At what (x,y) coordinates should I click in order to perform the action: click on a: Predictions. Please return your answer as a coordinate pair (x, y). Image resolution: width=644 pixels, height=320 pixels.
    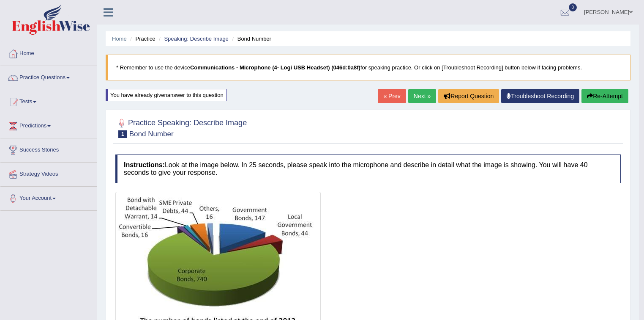
    Looking at the image, I should click on (48, 125).